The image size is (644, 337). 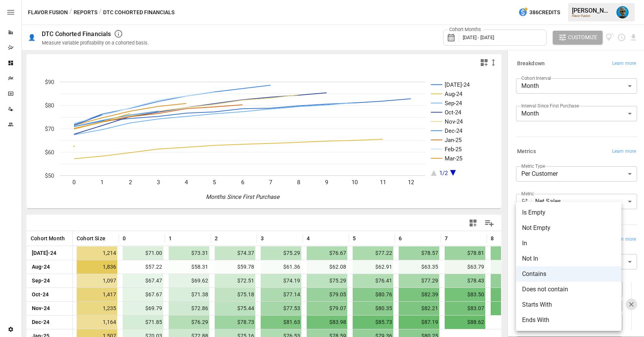 I want to click on li: Does not contain, so click(x=569, y=289).